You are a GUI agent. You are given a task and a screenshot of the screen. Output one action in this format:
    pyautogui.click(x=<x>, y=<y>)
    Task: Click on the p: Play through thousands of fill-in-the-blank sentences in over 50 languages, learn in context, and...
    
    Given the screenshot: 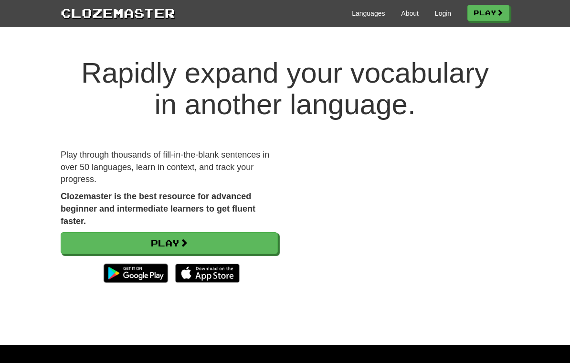 What is the action you would take?
    pyautogui.click(x=169, y=167)
    